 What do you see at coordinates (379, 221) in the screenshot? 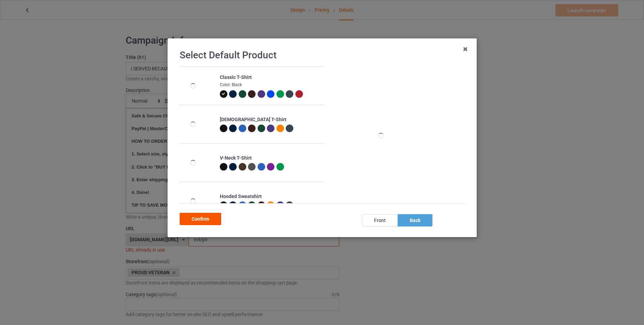
I see `div: front` at bounding box center [379, 221].